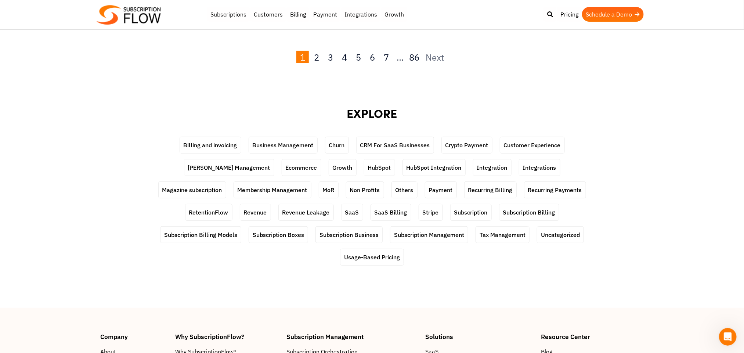  Describe the element at coordinates (386, 57) in the screenshot. I see `a: 7` at that location.